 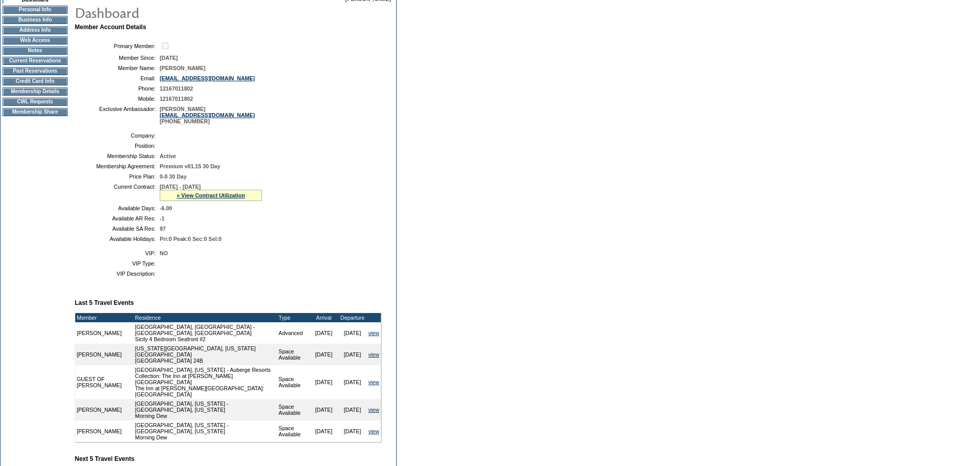 I want to click on td: Available SA Res:, so click(x=117, y=229).